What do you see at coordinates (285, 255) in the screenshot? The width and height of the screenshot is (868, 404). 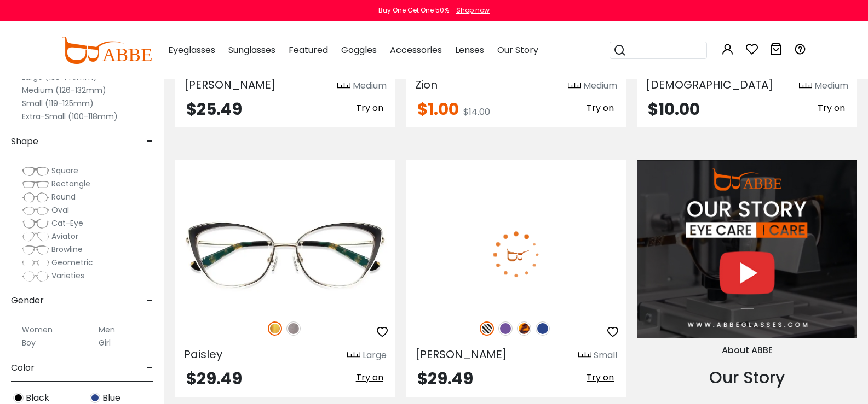 I see `img: Gold Paisley - Metal ,Adjust Nose Pads` at bounding box center [285, 255].